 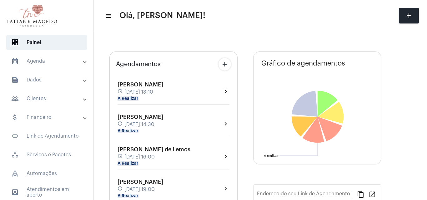 I want to click on mat-panel-title: Financeiro, so click(x=47, y=117).